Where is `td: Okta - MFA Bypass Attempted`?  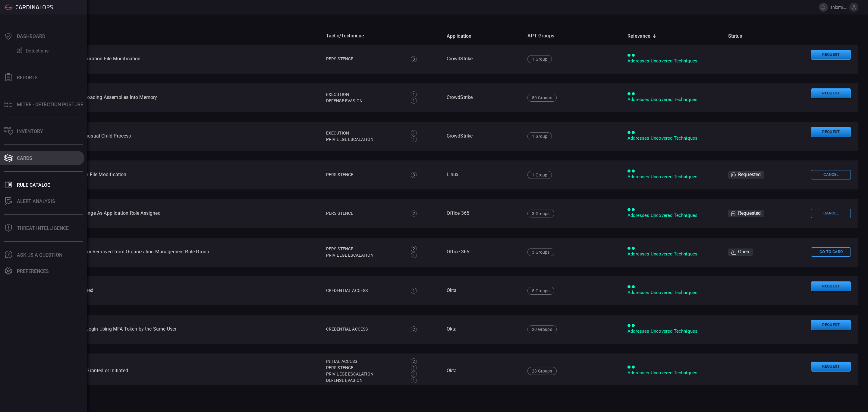
td: Okta - MFA Bypass Attempted is located at coordinates (173, 290).